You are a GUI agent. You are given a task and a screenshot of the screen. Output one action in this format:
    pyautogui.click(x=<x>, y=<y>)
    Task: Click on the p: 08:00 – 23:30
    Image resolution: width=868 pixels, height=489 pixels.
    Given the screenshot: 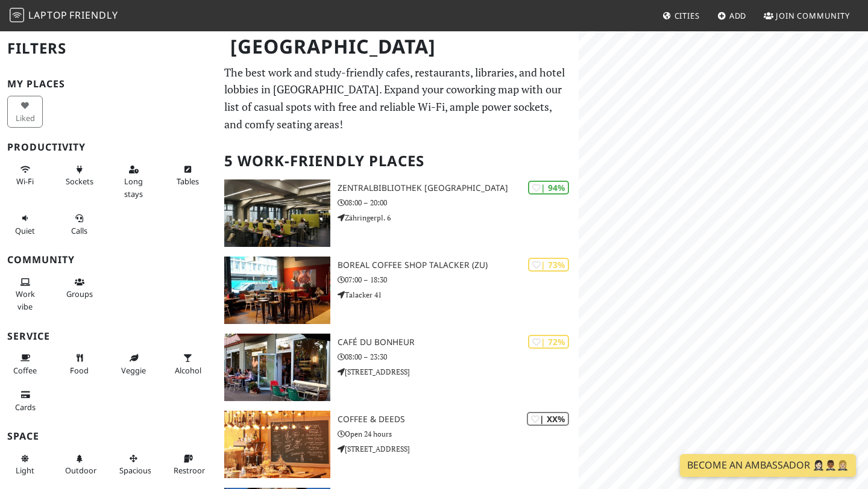 What is the action you would take?
    pyautogui.click(x=458, y=356)
    